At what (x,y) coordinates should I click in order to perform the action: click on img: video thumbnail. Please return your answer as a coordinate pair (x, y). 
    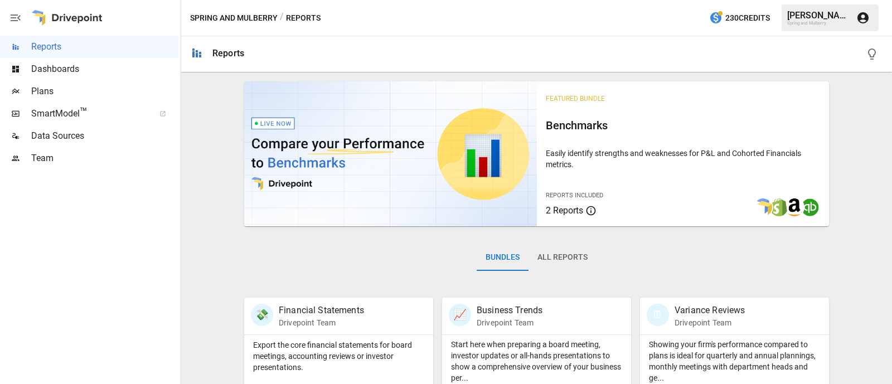
    Looking at the image, I should click on (390, 154).